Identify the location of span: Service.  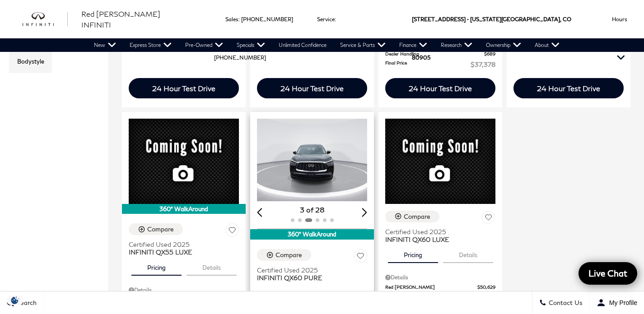
(326, 19).